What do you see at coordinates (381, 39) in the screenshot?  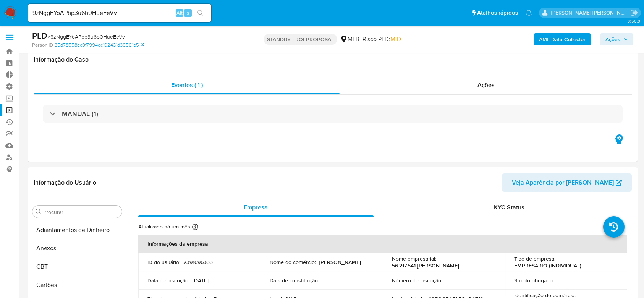 I see `span: Risco PLD:` at bounding box center [381, 39].